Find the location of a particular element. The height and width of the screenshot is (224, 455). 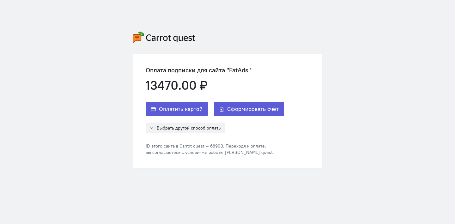

span: Выбрать другой способ оплаты is located at coordinates (189, 128).